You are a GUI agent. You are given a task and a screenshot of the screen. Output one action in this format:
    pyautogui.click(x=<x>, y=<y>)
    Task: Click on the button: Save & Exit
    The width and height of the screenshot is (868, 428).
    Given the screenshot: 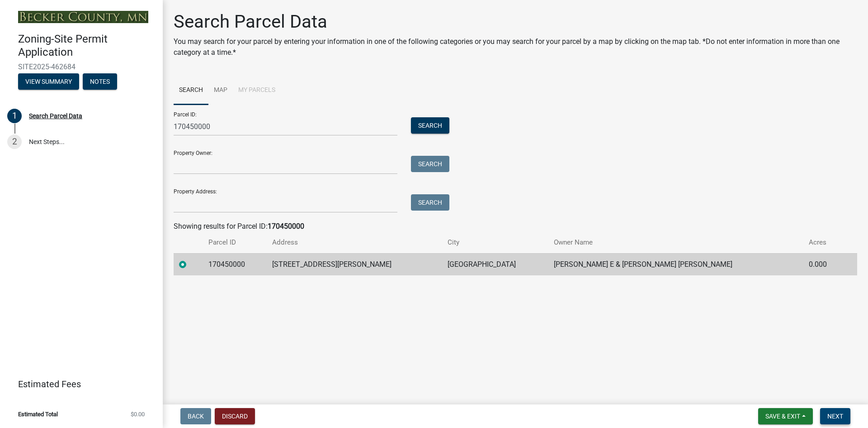 What is the action you would take?
    pyautogui.click(x=786, y=416)
    